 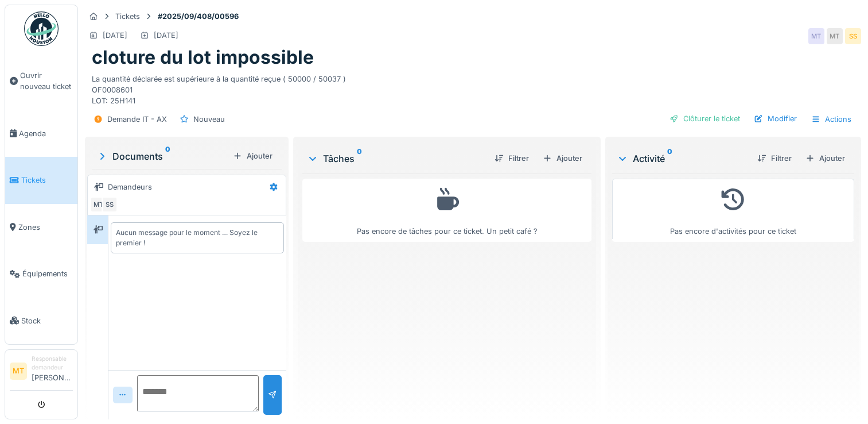 I want to click on div: Tickets, so click(x=127, y=16).